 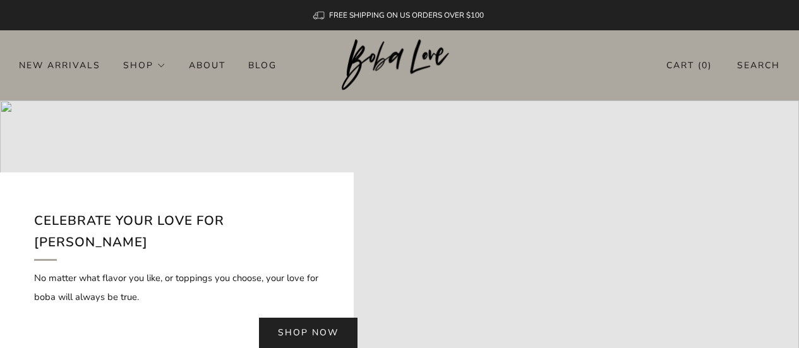 What do you see at coordinates (177, 287) in the screenshot?
I see `p: No matter what flavor you like, or toppings you choose, your love for boba will always be true.` at bounding box center [177, 287].